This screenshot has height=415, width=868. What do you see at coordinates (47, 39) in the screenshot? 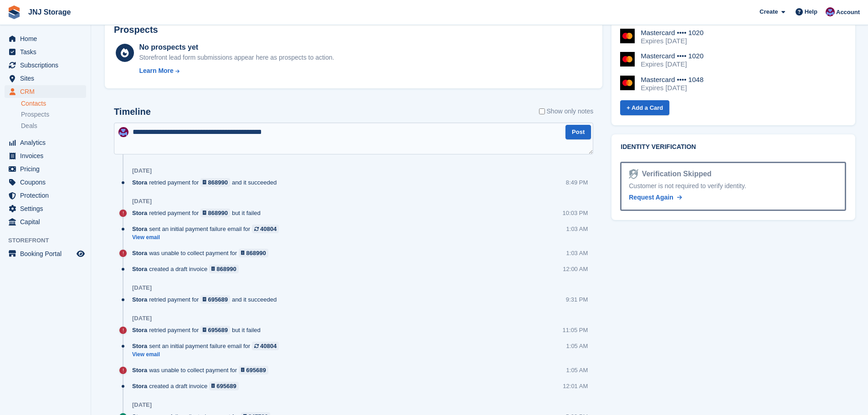
I see `span: Home` at bounding box center [47, 39].